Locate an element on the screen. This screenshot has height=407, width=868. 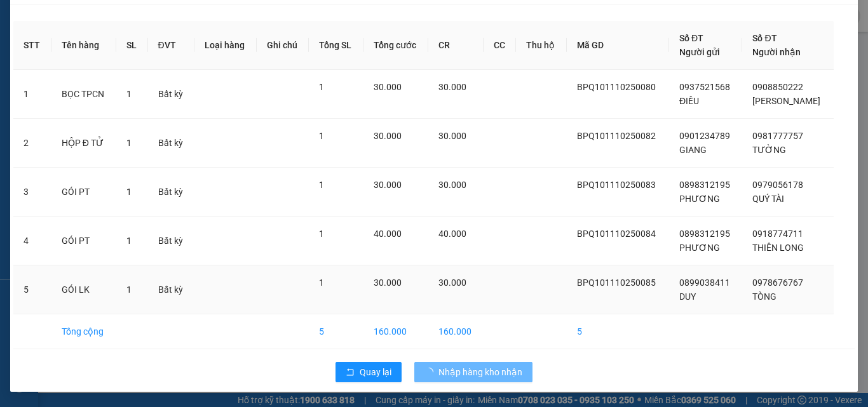
span: In ngày: is located at coordinates (41, 96).